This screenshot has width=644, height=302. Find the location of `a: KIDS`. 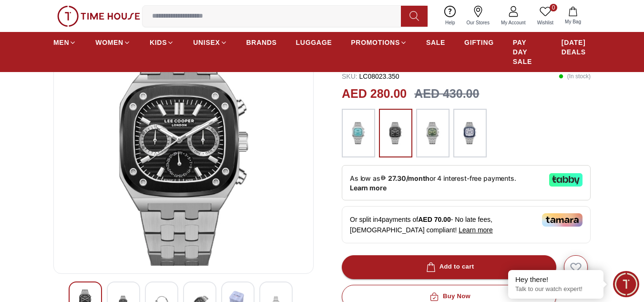

a: KIDS is located at coordinates (162, 43).